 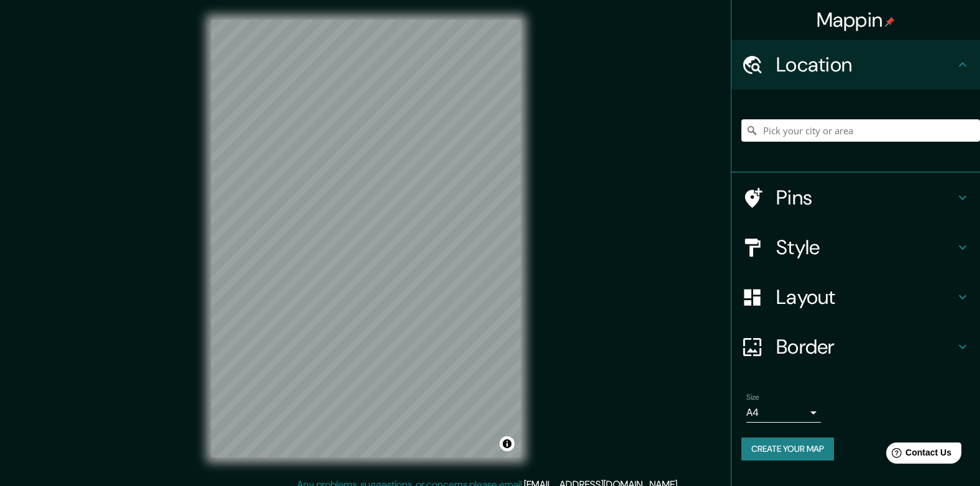 I want to click on div: Layout, so click(x=855, y=297).